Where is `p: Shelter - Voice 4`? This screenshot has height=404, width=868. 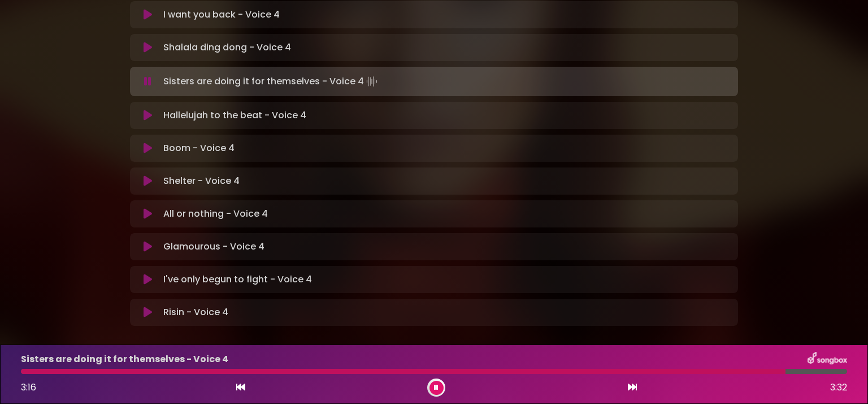 p: Shelter - Voice 4 is located at coordinates (202, 181).